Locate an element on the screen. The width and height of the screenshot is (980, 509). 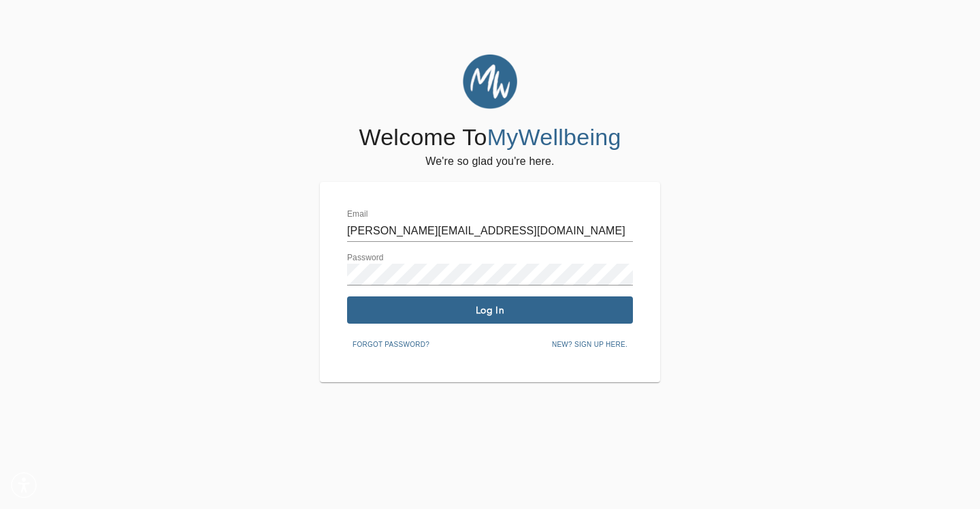
img: MyWellbeing is located at coordinates (490, 82).